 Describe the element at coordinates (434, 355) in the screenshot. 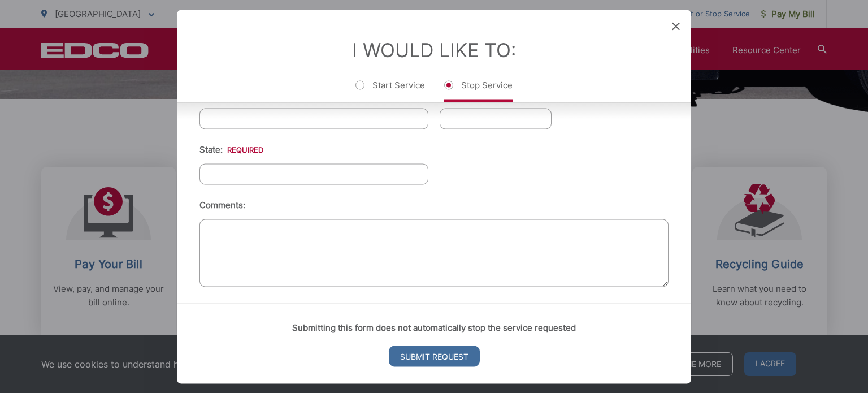

I see `input: Submit Request` at that location.